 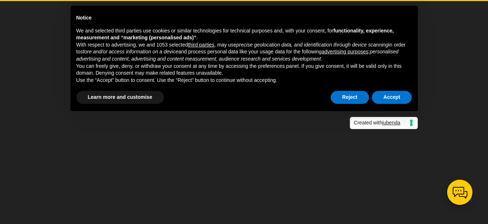 I want to click on span: Created with, so click(x=379, y=123).